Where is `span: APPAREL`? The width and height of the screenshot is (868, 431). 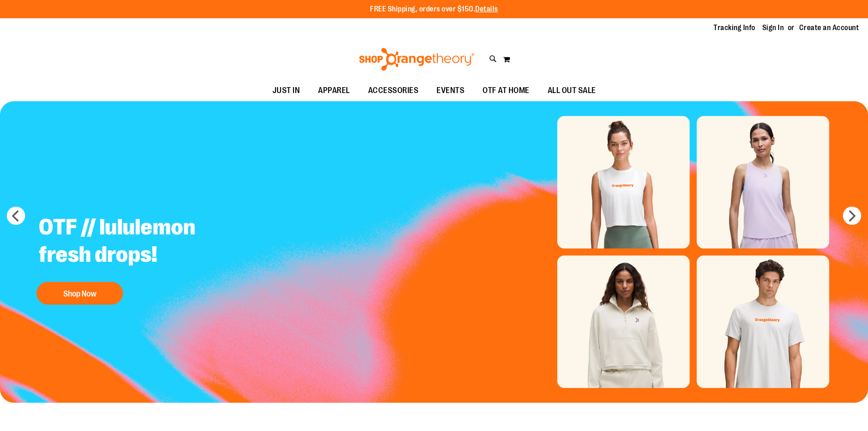 span: APPAREL is located at coordinates (333, 90).